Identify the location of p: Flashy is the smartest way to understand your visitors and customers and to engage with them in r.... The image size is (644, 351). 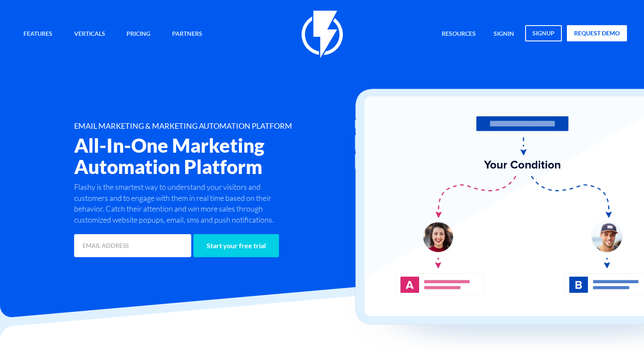
(182, 203).